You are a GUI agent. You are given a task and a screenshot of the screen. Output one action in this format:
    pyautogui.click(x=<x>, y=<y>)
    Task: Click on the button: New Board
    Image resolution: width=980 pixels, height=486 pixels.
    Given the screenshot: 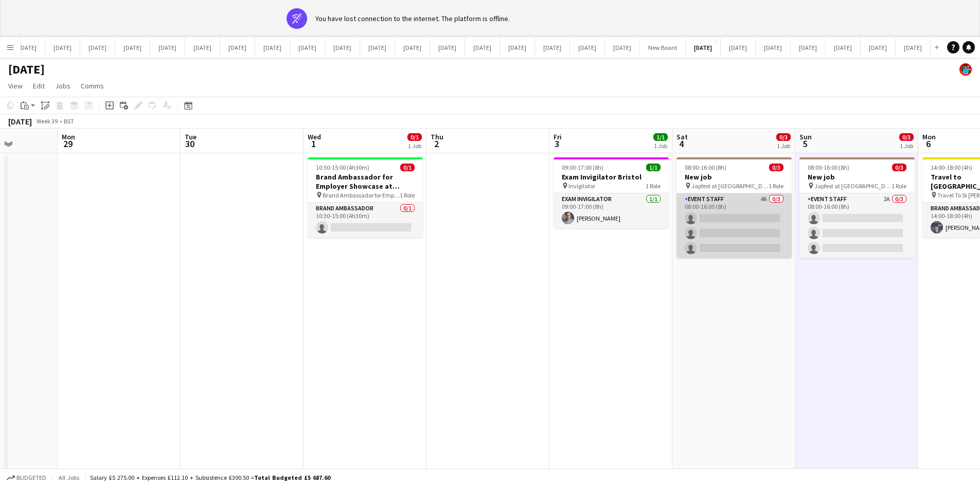 What is the action you would take?
    pyautogui.click(x=663, y=48)
    